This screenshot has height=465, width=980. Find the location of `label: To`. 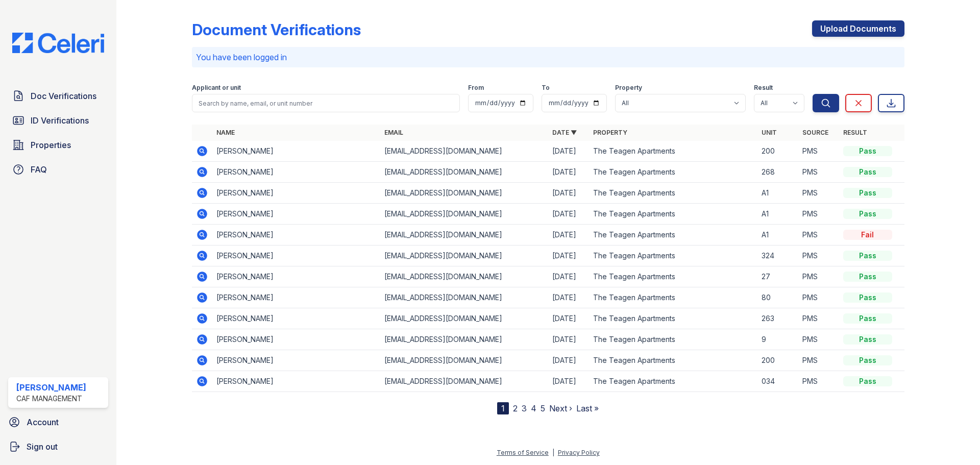

label: To is located at coordinates (546, 88).